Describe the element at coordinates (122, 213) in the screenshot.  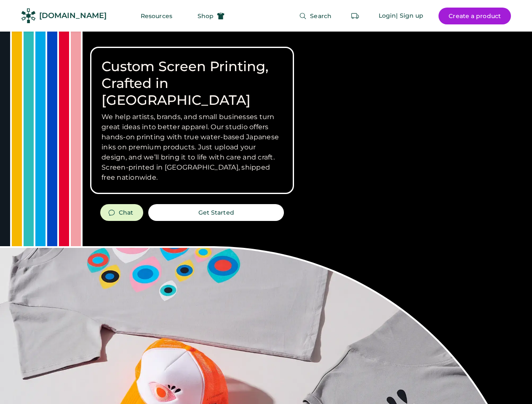
I see `button: Chat` at that location.